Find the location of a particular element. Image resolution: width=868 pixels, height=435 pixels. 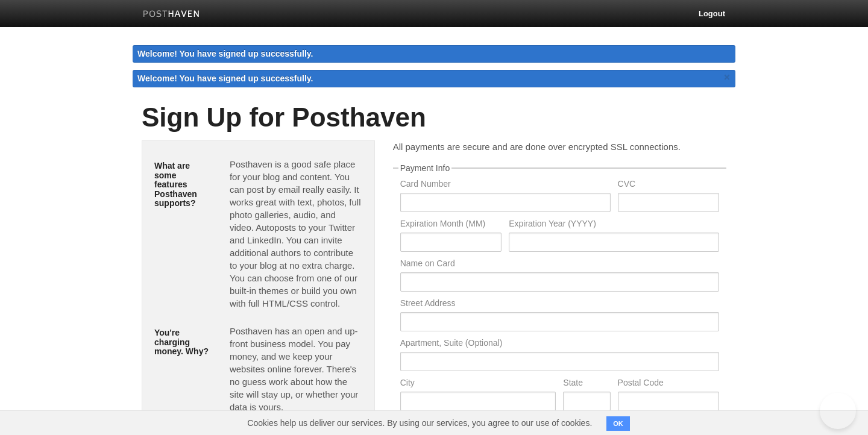

label: City is located at coordinates (478, 384).